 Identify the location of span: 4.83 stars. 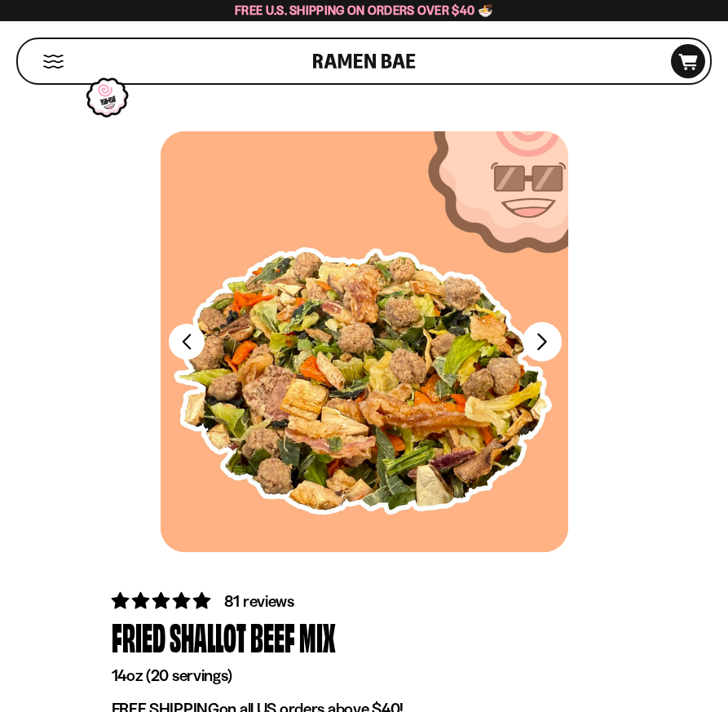
(162, 600).